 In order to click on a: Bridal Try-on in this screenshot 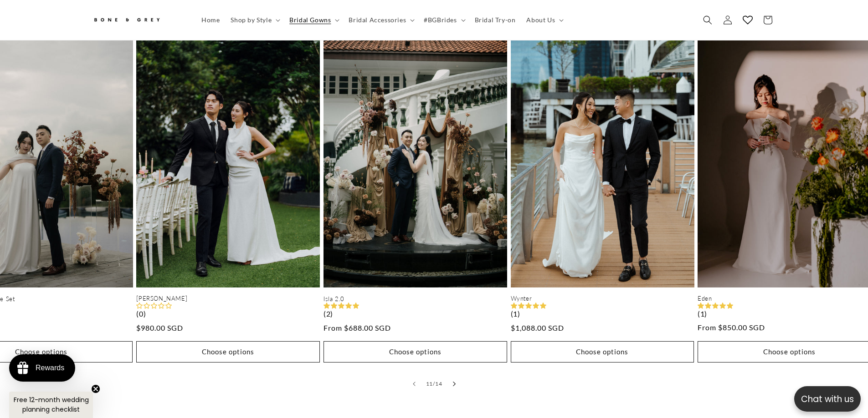, I will do `click(495, 20)`.